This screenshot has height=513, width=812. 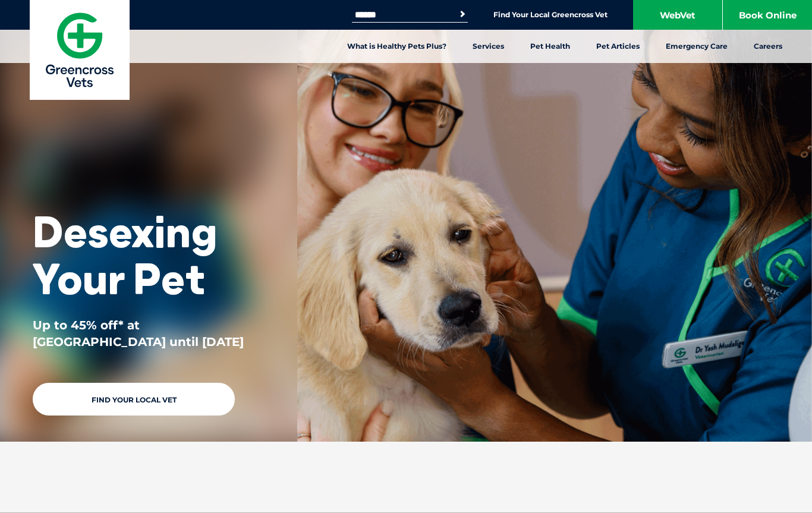 I want to click on a: Pet Articles, so click(x=618, y=46).